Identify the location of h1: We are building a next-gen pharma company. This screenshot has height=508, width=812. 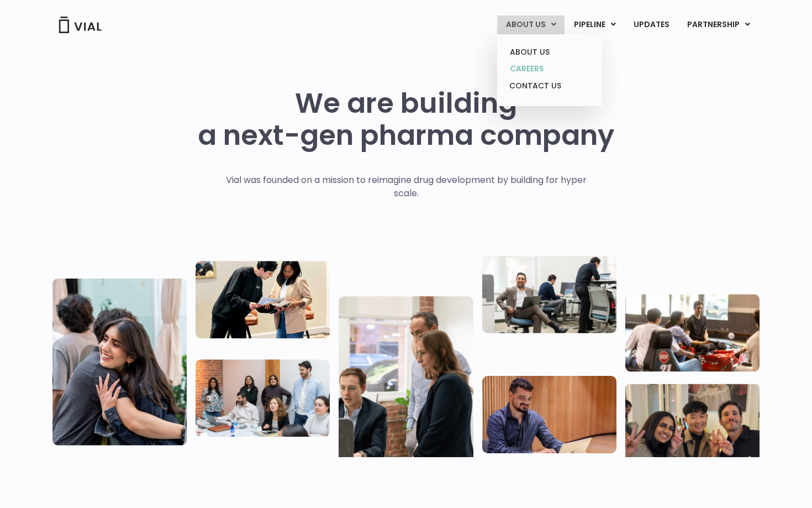
(406, 120).